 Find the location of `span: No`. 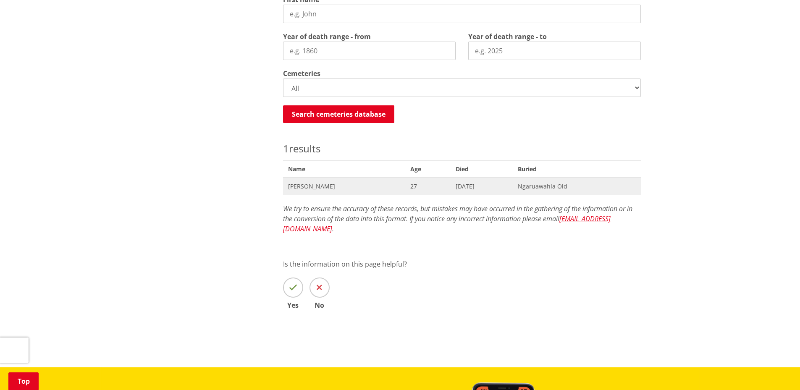

span: No is located at coordinates (320, 305).